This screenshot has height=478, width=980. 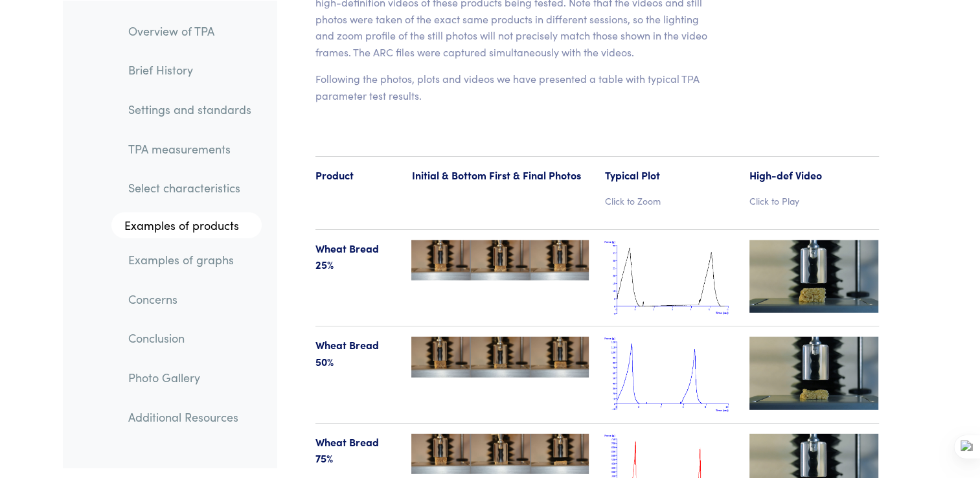 I want to click on a: Photo Gallery, so click(x=190, y=377).